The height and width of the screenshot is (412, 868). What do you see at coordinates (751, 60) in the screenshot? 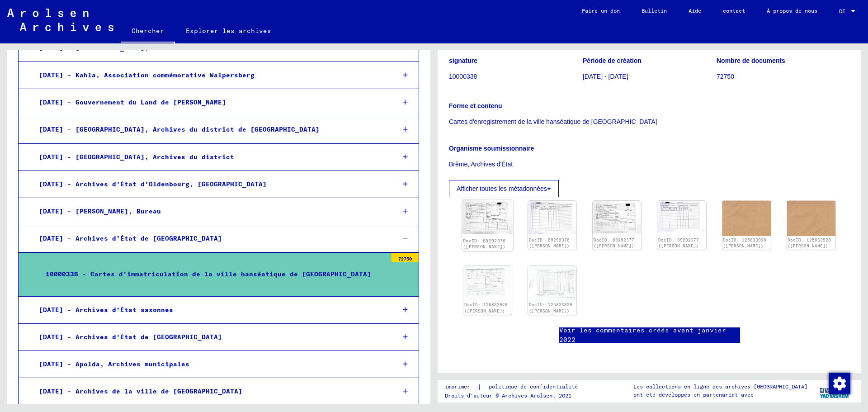
I see `font: Nombre de documents` at bounding box center [751, 60].